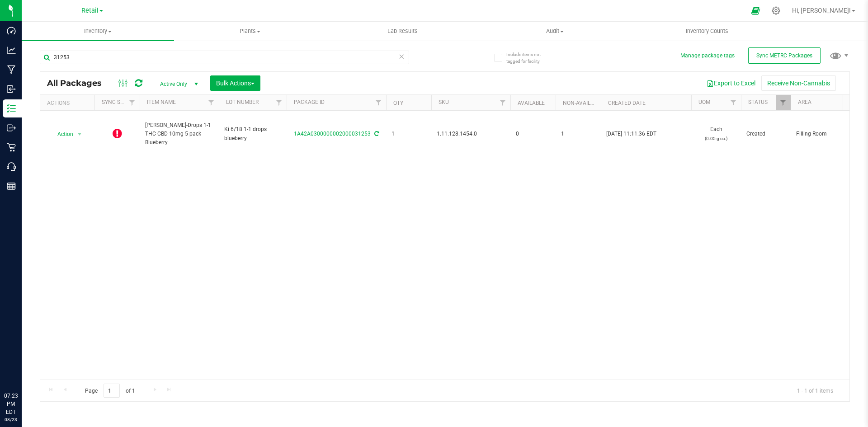 The image size is (868, 427). Describe the element at coordinates (235, 83) in the screenshot. I see `button: Bulk Actions` at that location.